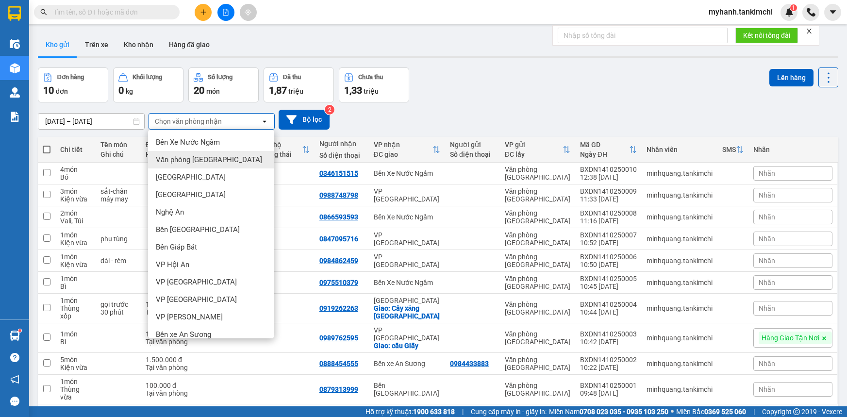  I want to click on div: Vali, Túi, so click(75, 221).